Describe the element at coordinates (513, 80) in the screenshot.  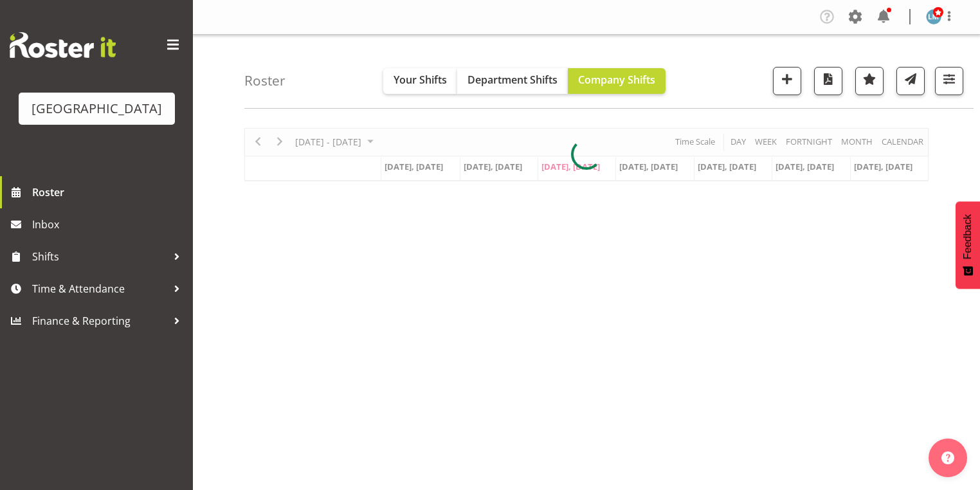
I see `span: Department Shifts` at that location.